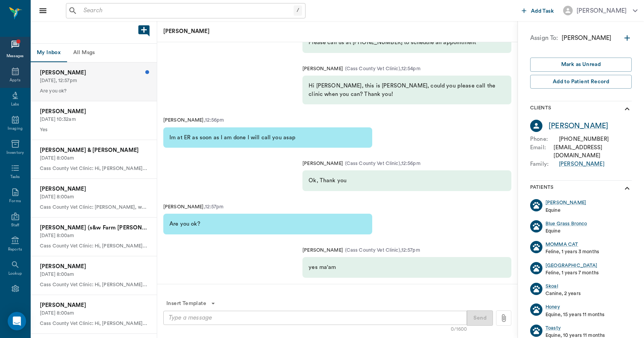 This screenshot has width=644, height=338. What do you see at coordinates (544, 39) in the screenshot?
I see `p: Assign To:` at bounding box center [544, 39].